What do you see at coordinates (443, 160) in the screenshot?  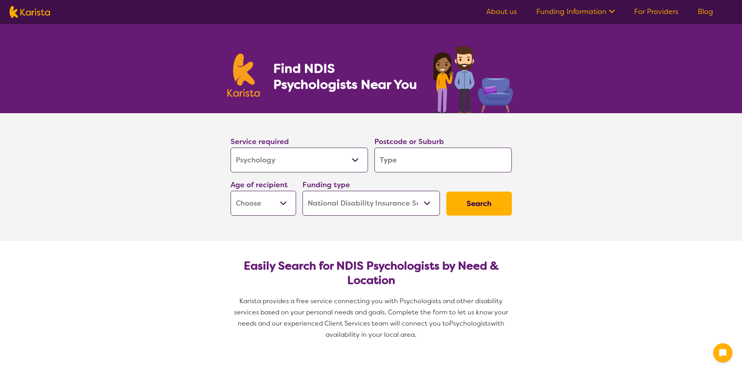 I see `input: Type` at bounding box center [443, 160].